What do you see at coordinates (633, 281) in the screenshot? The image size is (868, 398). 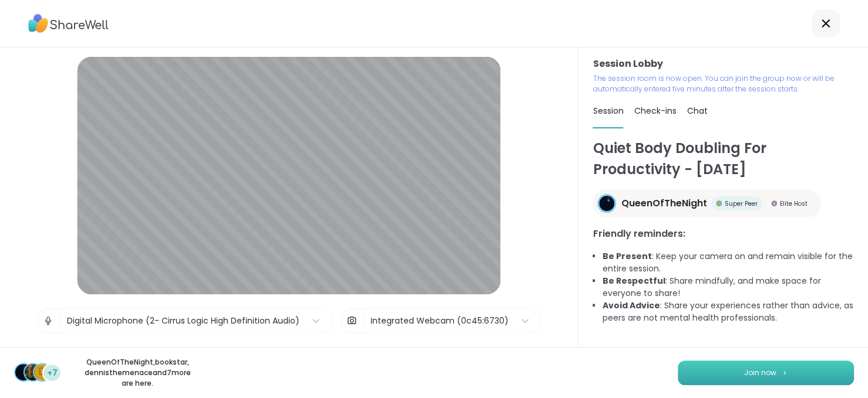 I see `b: Be Respectful` at bounding box center [633, 281].